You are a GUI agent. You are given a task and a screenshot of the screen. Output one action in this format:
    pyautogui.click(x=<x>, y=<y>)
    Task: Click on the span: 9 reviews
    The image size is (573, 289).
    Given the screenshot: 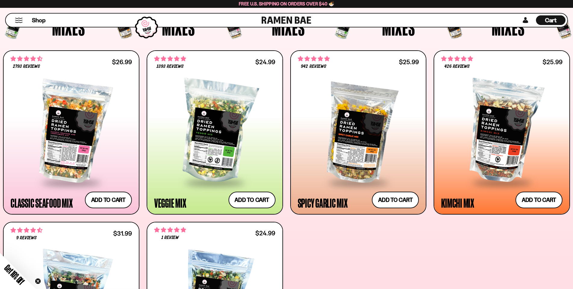 What is the action you would take?
    pyautogui.click(x=26, y=238)
    